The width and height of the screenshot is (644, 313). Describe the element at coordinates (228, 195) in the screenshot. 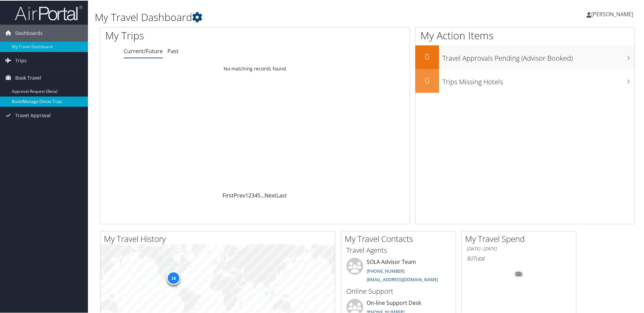

I see `a: First` at that location.